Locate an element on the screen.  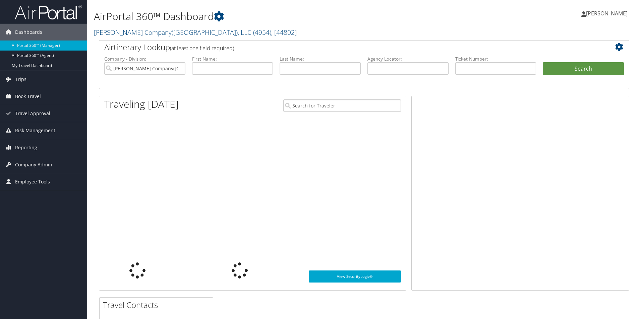
h2: Travel Contacts is located at coordinates (158, 305).